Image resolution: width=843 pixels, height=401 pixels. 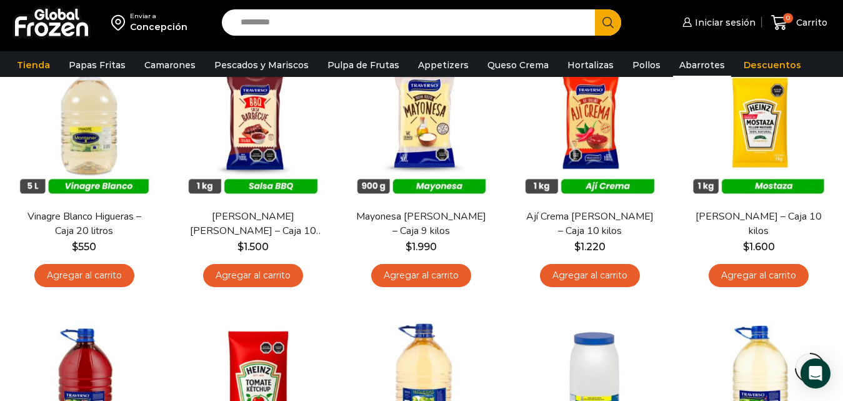 I want to click on a: Tienda, so click(x=33, y=65).